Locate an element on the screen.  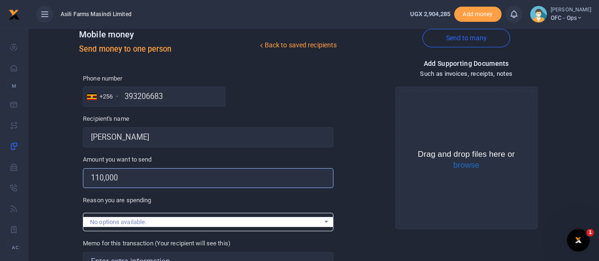
div: +256 is located at coordinates (106, 97).